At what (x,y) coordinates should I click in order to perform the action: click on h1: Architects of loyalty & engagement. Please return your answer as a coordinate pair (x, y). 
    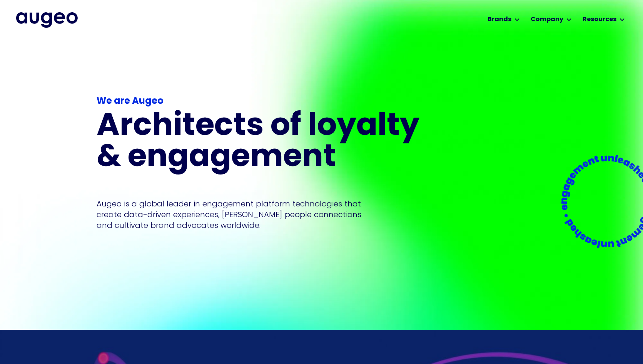
    Looking at the image, I should click on (263, 142).